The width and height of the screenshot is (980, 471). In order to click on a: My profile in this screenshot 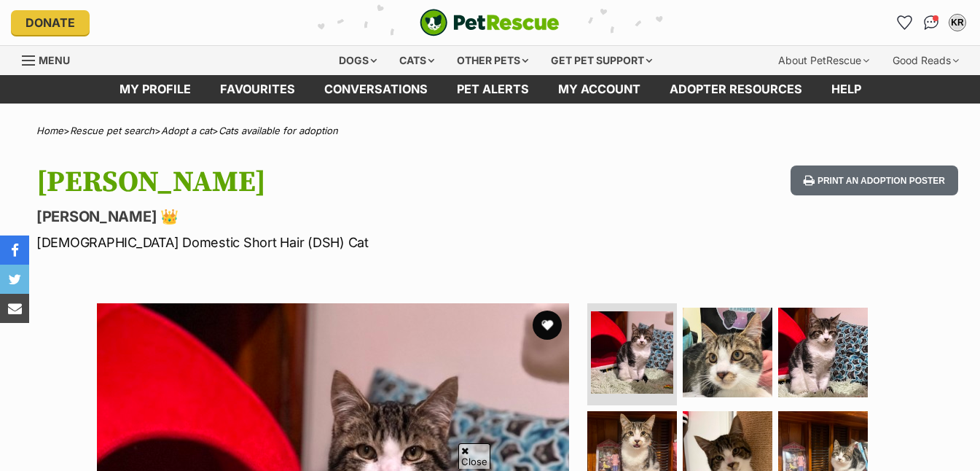, I will do `click(155, 89)`.